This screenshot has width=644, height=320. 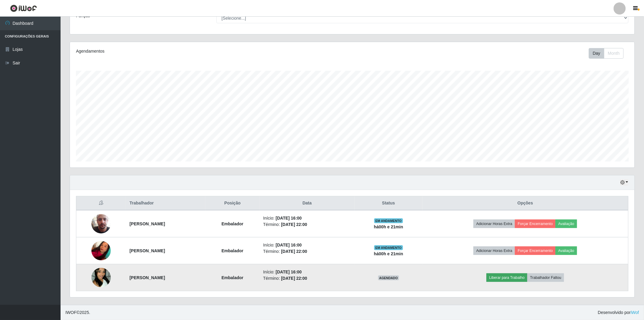 I want to click on th: Opções, so click(x=525, y=203).